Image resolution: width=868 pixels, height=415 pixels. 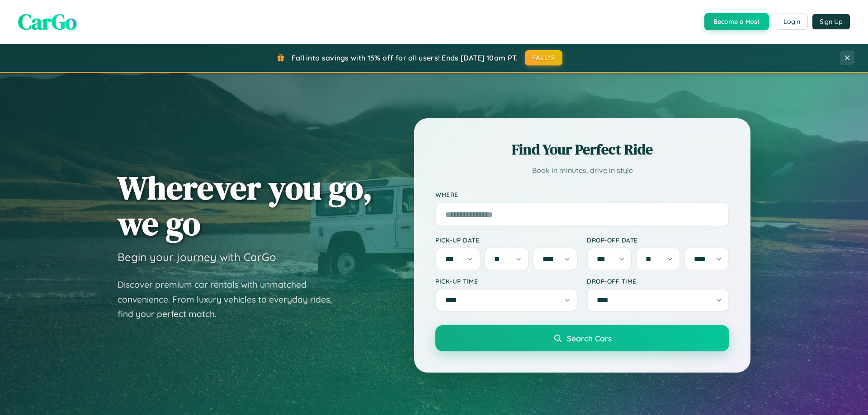 What do you see at coordinates (544, 58) in the screenshot?
I see `button: FALL15` at bounding box center [544, 58].